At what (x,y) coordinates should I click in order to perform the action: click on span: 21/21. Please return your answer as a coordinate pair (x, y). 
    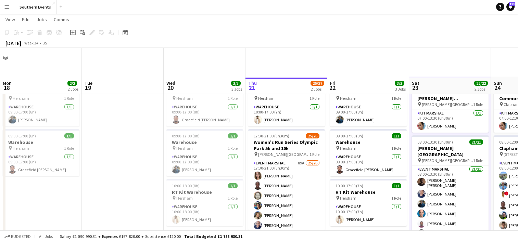
    Looking at the image, I should click on (476, 142).